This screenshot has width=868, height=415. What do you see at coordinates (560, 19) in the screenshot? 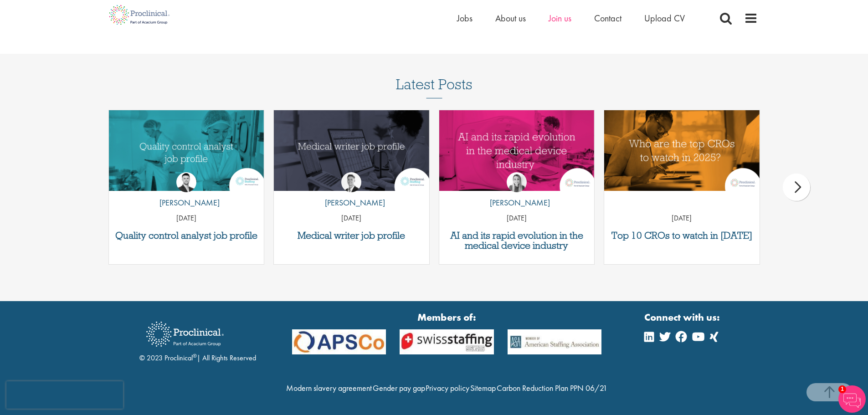
I see `a: Join us` at bounding box center [560, 19].